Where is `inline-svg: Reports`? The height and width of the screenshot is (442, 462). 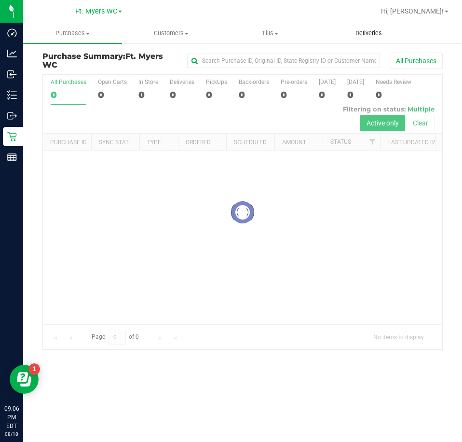
inline-svg: Reports is located at coordinates (12, 157).